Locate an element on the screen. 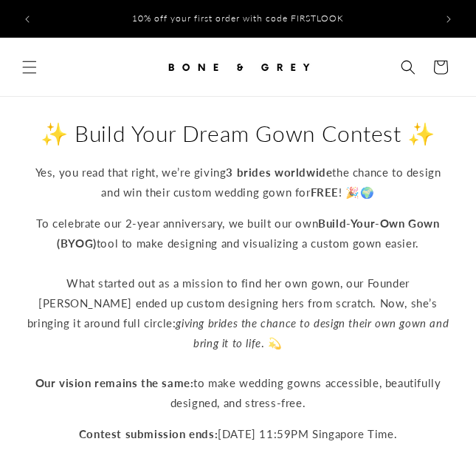 The image size is (476, 450). em: giving brides the chance to design their own gown and bring it to life is located at coordinates (313, 333).